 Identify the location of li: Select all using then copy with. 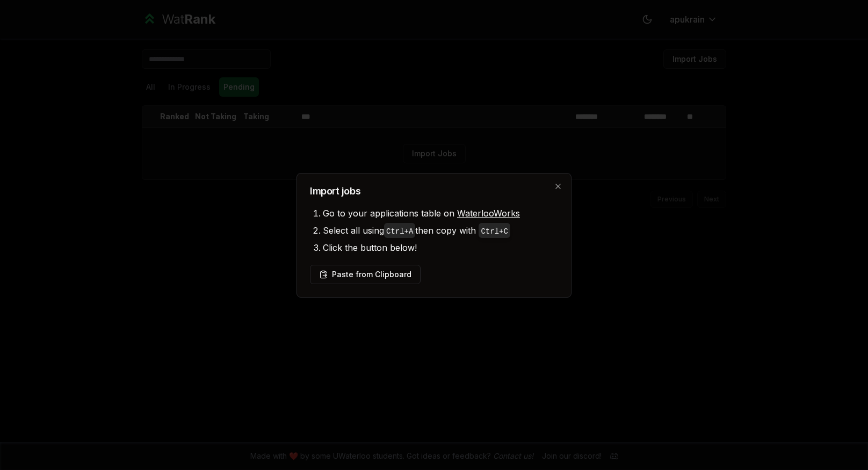
(440, 230).